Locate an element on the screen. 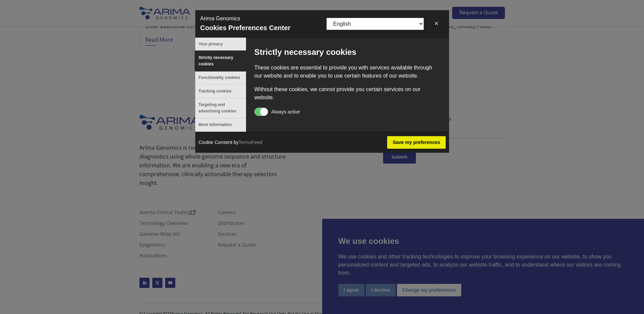 The width and height of the screenshot is (644, 314). p: Strictly necessary cookies is located at coordinates (348, 52).